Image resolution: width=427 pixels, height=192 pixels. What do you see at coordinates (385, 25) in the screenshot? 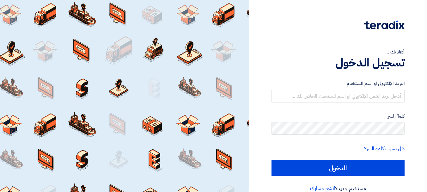
I see `img: Teradix logo` at bounding box center [385, 25].